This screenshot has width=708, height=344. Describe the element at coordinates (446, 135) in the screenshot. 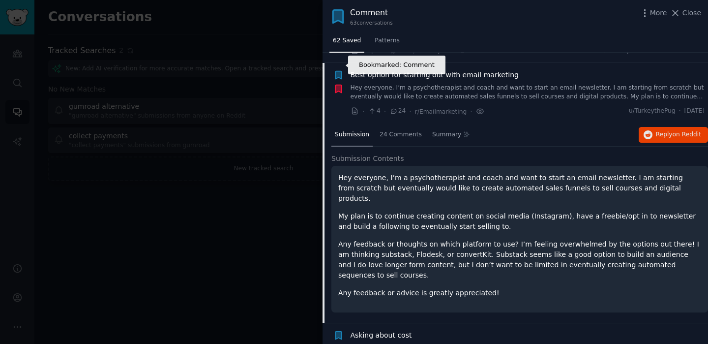

I see `span: Summary` at that location.